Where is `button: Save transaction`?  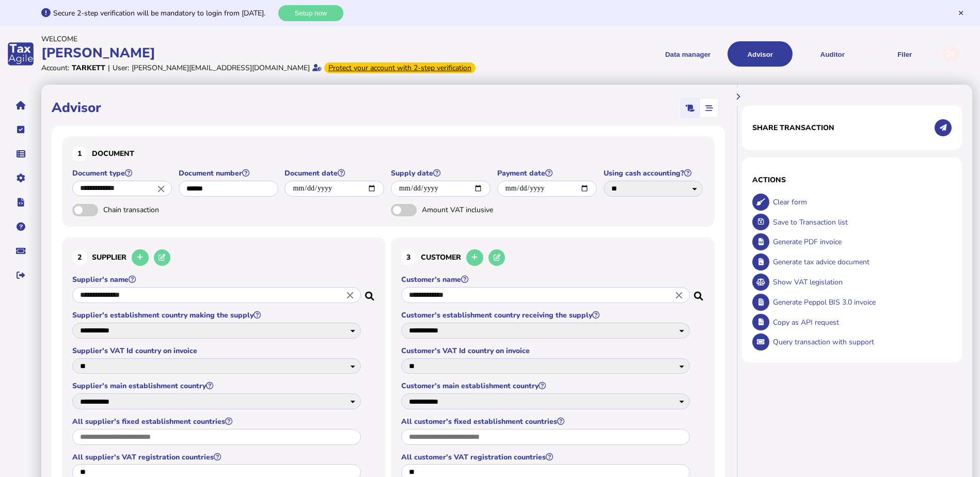 button: Save transaction is located at coordinates (761, 222).